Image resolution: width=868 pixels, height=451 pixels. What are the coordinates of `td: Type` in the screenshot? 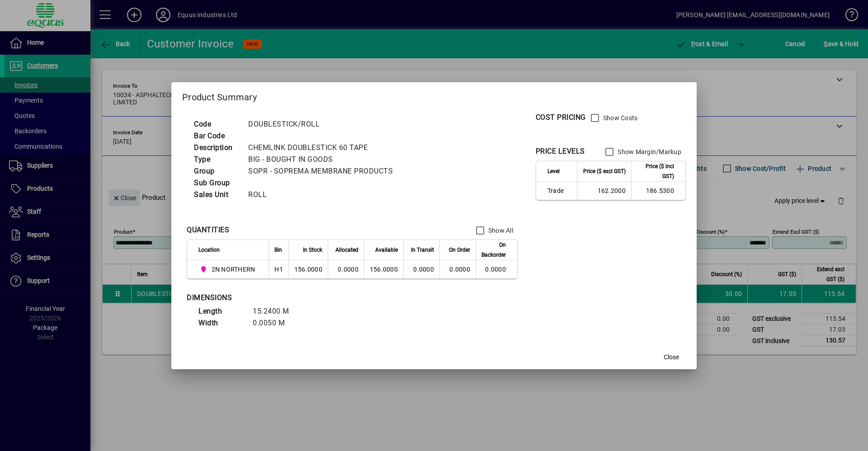 It's located at (216, 160).